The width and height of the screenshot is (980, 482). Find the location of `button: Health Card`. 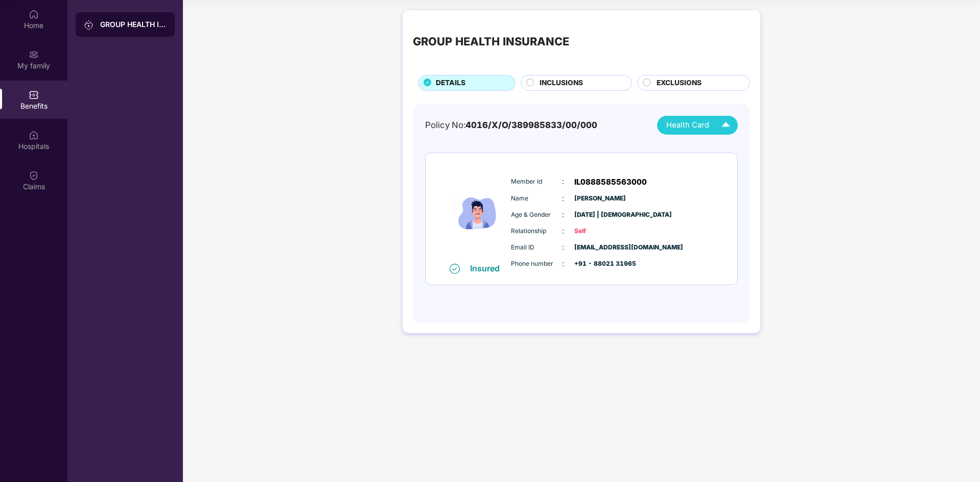

button: Health Card is located at coordinates (697, 125).